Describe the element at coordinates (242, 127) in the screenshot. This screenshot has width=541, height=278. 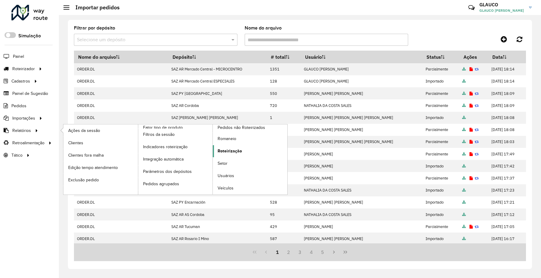
I see `span: Pedidos não Roteirizados` at that location.